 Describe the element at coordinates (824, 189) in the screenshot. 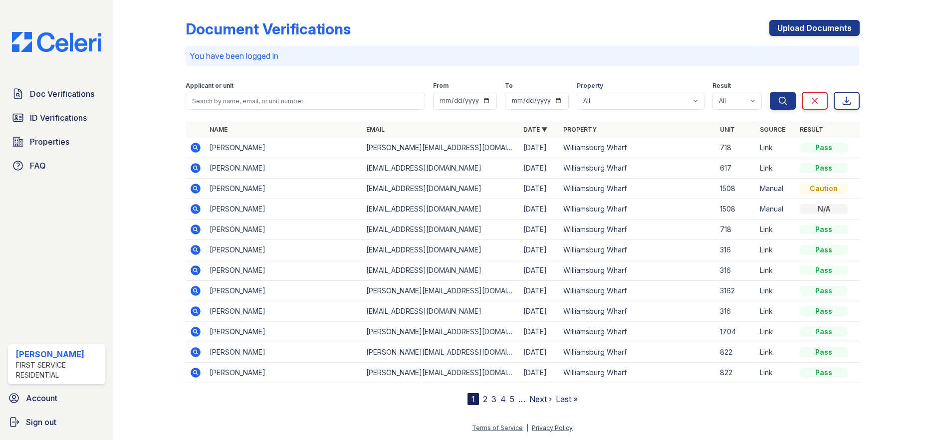

I see `div: Caution` at that location.